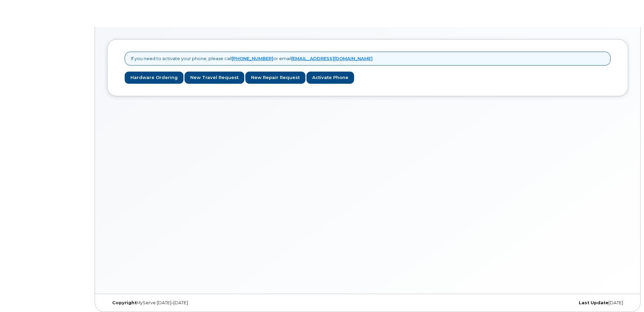 The height and width of the screenshot is (312, 644). I want to click on strong: Copyright, so click(124, 303).